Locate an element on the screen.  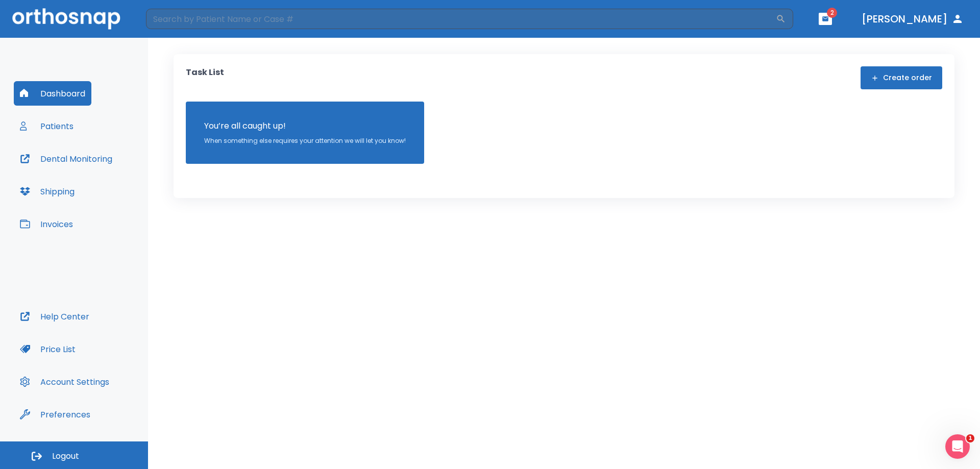
p: When something else requires your attention we will let you know! is located at coordinates (305, 141).